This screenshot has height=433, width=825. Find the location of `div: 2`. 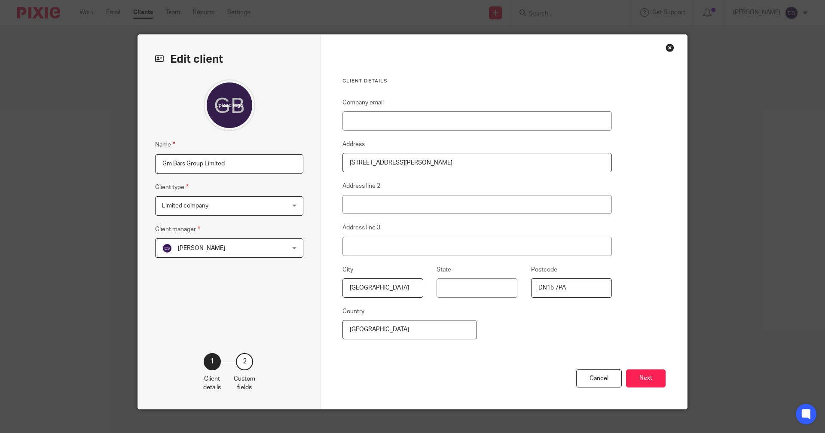

div: 2 is located at coordinates (245, 362).